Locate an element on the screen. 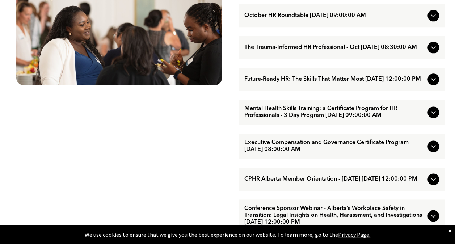 The height and width of the screenshot is (244, 455). a: Privacy Page. is located at coordinates (354, 235).